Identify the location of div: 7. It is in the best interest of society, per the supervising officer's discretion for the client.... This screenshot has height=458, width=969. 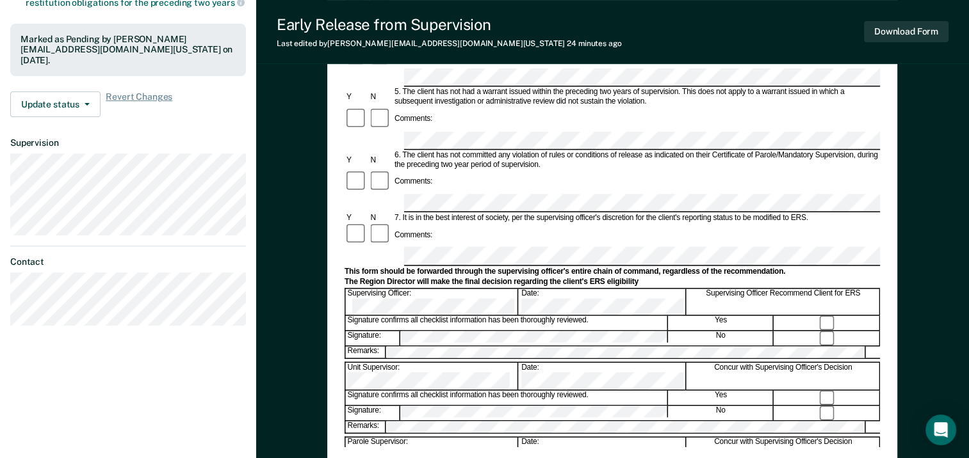
(636, 218).